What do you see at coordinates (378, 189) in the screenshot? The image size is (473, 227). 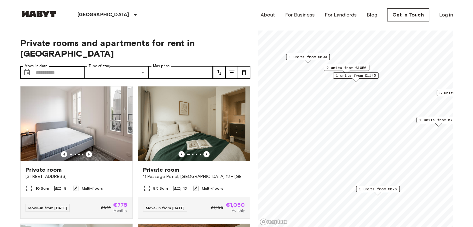 I see `span: 1 units from €875` at bounding box center [378, 189].